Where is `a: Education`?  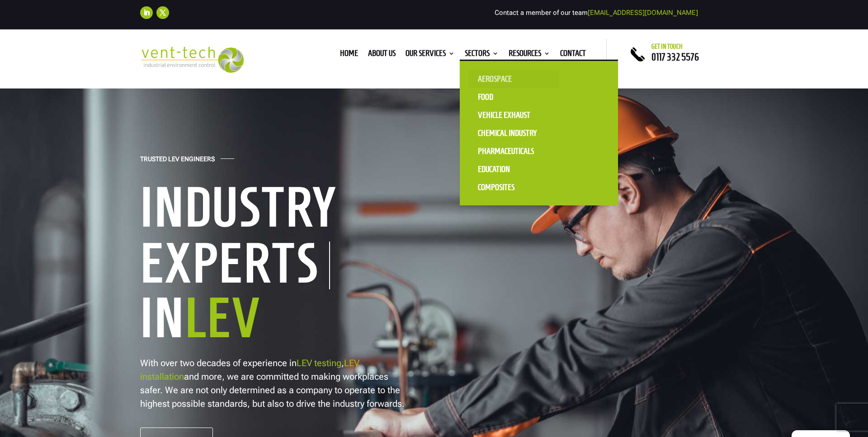
a: Education is located at coordinates (514, 170).